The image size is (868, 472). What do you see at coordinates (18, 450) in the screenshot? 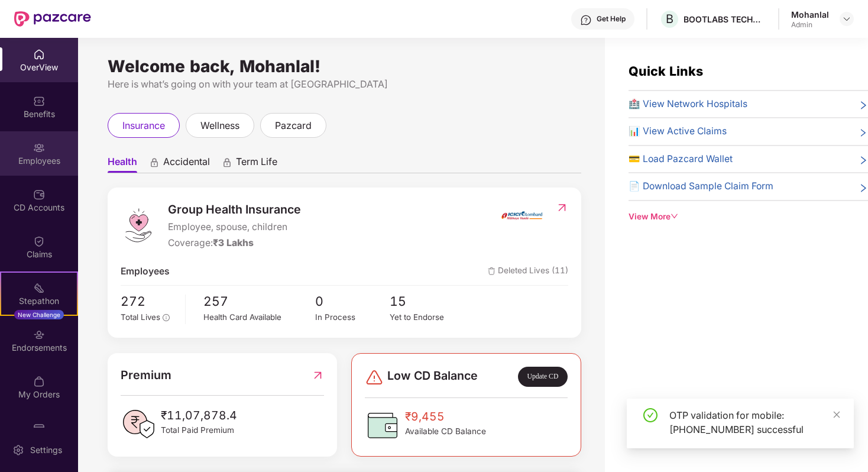
I see `img: svg+xml;base64,PHN2ZyBpZD0iU2V0dGluZy0yMHgyMCIgeG1sbnM9Imh0dHA6Ly93d3cudzMub3JnLzIwMDAvc3ZnIiB3aW...` at bounding box center [18, 450].